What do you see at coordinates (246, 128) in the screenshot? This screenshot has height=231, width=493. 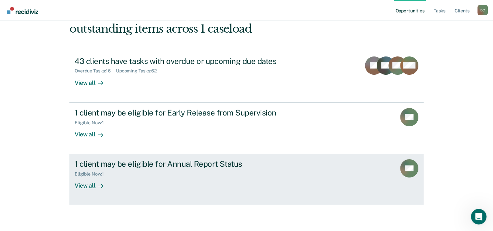 I see `a: 1 client may be eligible for Early Release from SupervisionEligible Now:1View all` at bounding box center [246, 128].